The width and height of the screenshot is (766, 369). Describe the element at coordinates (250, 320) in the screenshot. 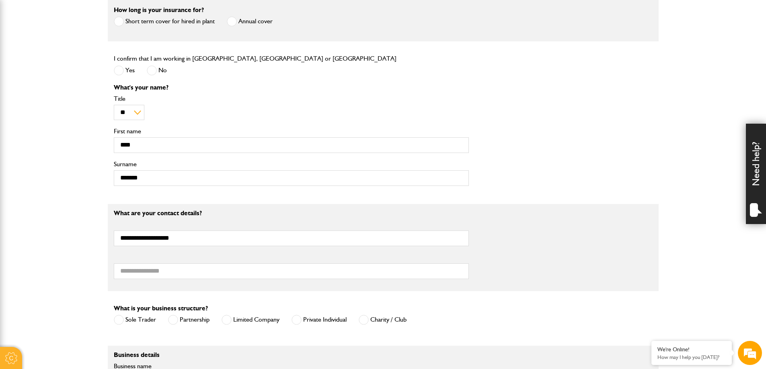

I see `label: Limited Company` at that location.